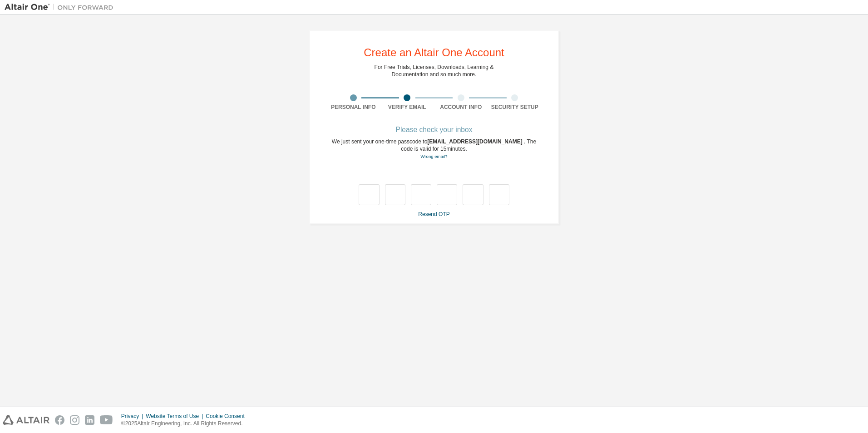 The image size is (868, 433). What do you see at coordinates (185, 423) in the screenshot?
I see `p: © 2025 Altair Engineering, Inc. All Rights Reserved.` at bounding box center [185, 423].